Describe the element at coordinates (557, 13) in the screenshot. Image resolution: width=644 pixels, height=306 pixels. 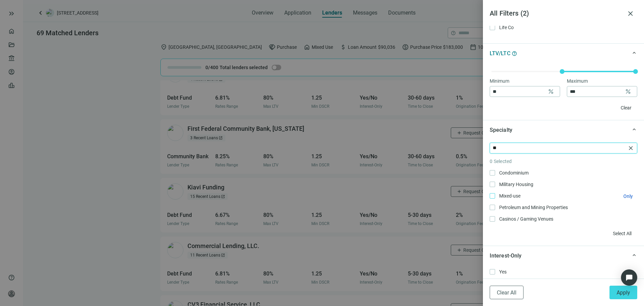
I see `article: All Filters ( 2 )` at that location.